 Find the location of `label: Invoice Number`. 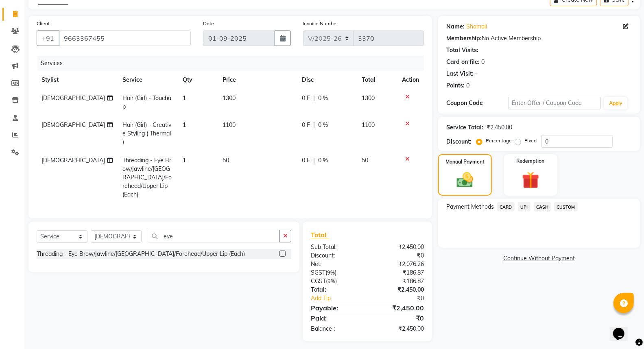

label: Invoice Number is located at coordinates (320, 24).